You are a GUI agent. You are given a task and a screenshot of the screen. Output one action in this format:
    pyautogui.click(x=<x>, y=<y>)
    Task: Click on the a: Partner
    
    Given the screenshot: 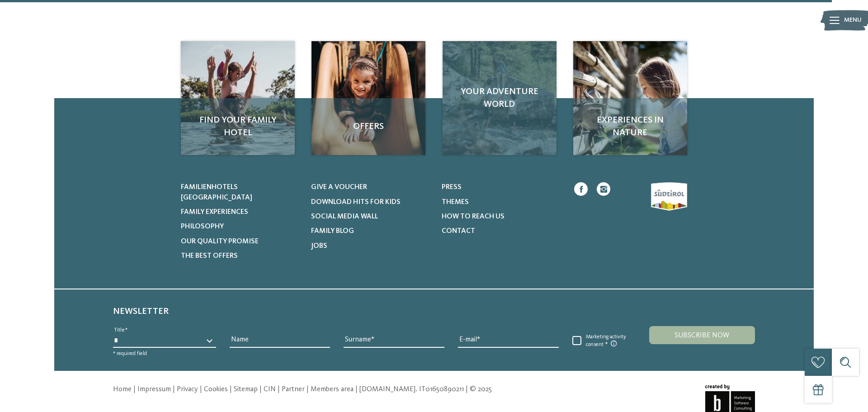 What is the action you would take?
    pyautogui.click(x=293, y=389)
    